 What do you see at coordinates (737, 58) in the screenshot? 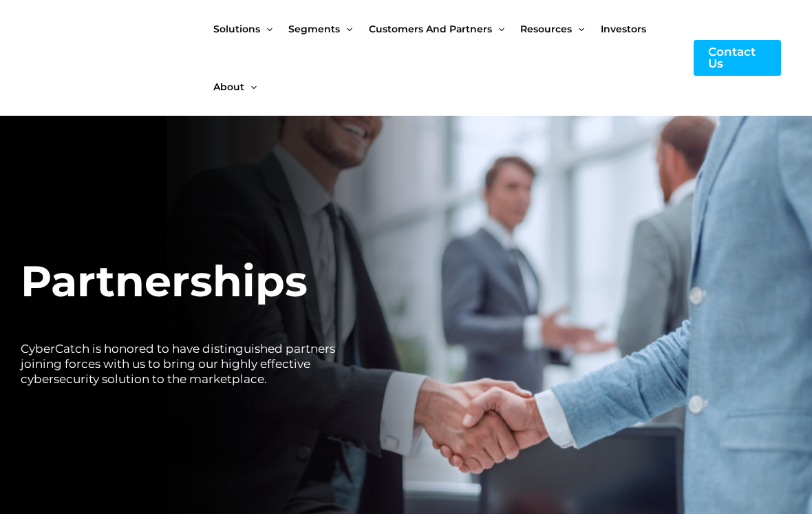
I see `a: Contact Us` at bounding box center [737, 58].